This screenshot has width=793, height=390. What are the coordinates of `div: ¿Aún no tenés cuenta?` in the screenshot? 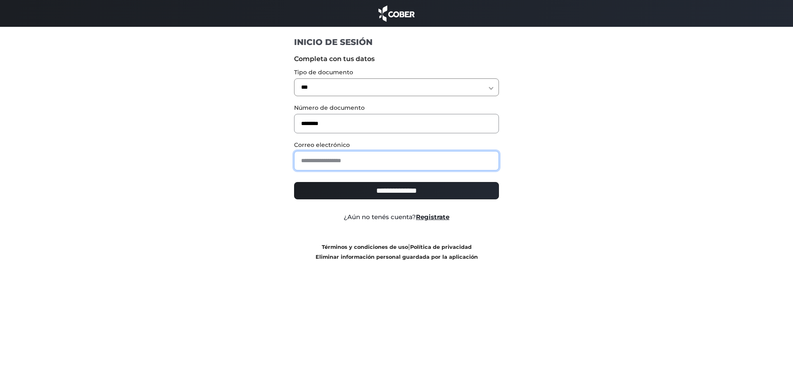 It's located at (397, 217).